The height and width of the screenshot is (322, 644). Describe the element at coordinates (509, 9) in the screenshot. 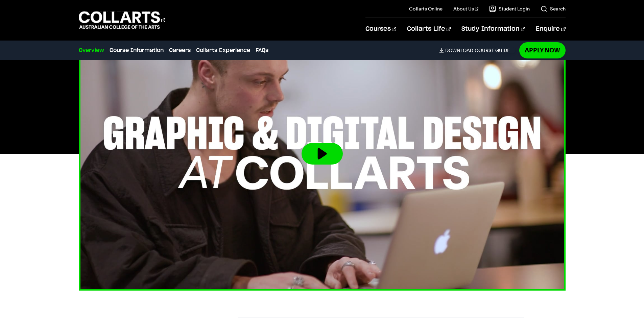

I see `a: Student Login` at that location.